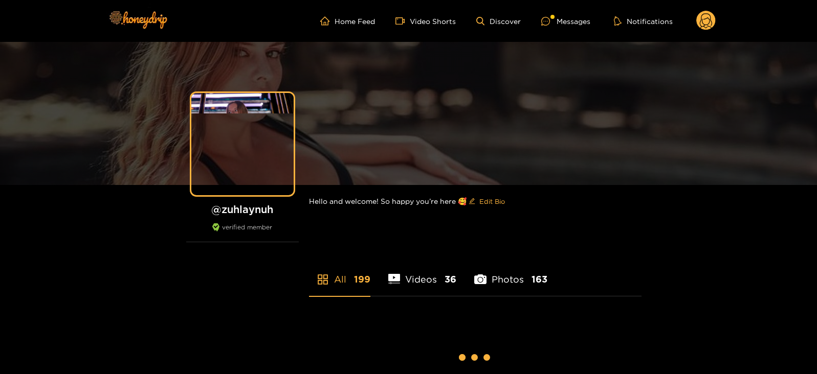  What do you see at coordinates (643, 21) in the screenshot?
I see `button: Notifications` at bounding box center [643, 21].